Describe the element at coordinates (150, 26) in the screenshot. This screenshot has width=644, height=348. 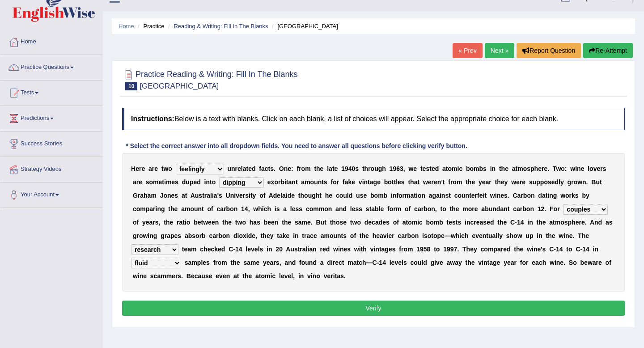
I see `li: Practice` at that location.